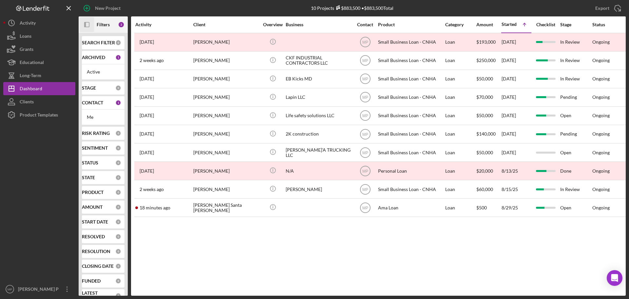 The height and width of the screenshot is (299, 629). What do you see at coordinates (411, 25) in the screenshot?
I see `div: Product` at bounding box center [411, 25].